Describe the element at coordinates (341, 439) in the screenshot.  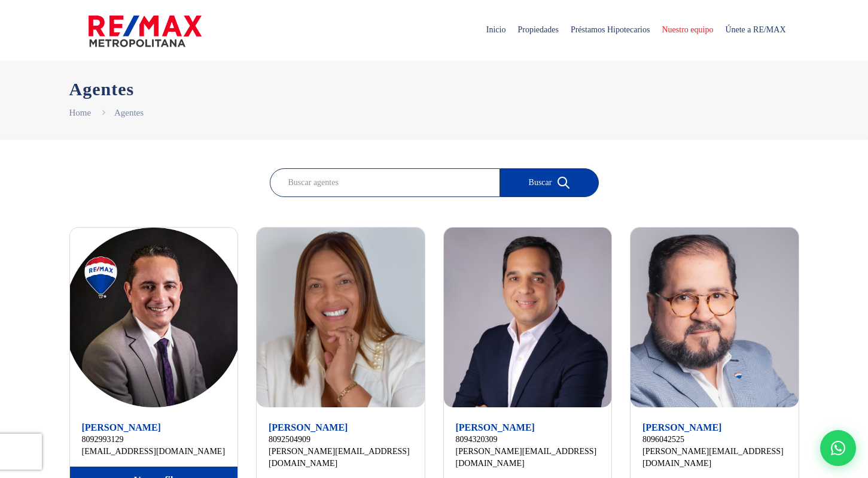
I see `a: 8092504909` at that location.